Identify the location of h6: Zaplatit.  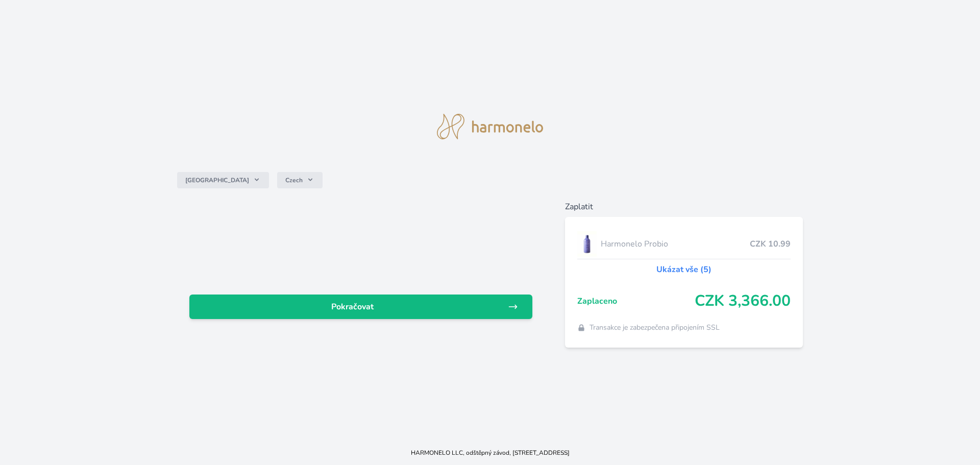
(684, 207).